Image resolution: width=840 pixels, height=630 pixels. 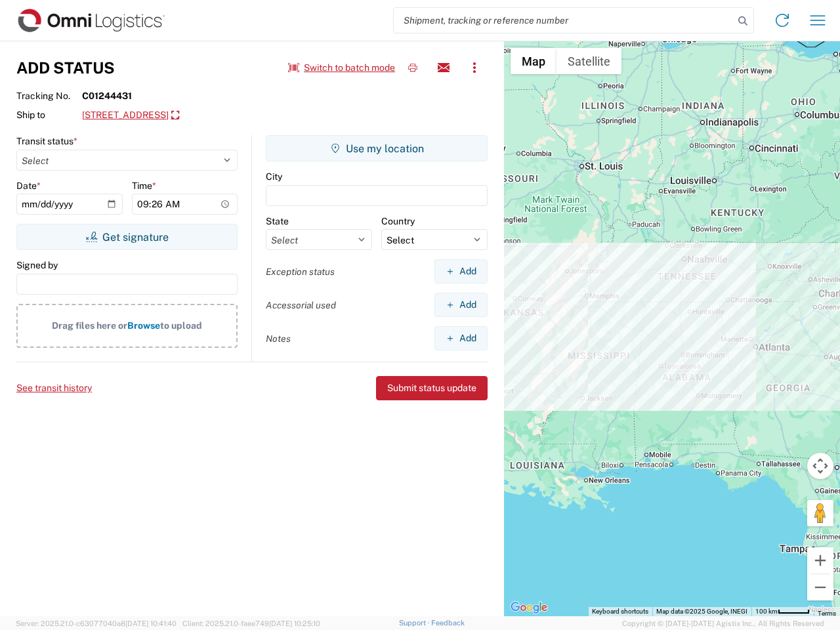 What do you see at coordinates (589, 61) in the screenshot?
I see `button: Show satellite imagery` at bounding box center [589, 61].